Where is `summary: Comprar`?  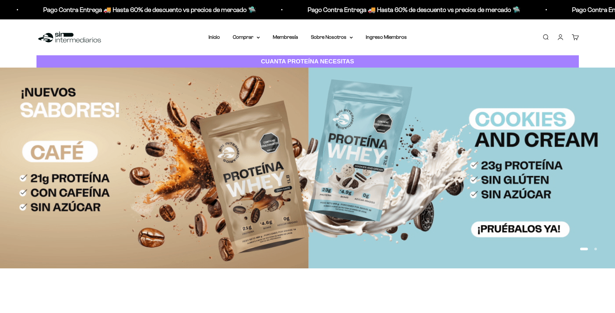
summary: Comprar is located at coordinates (246, 37).